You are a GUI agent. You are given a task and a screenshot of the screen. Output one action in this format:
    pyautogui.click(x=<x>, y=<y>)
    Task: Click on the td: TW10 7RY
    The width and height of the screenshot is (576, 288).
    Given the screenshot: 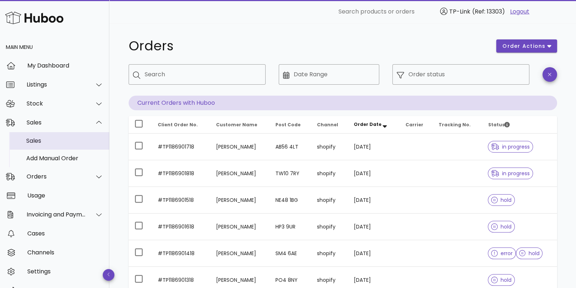 What is the action you would take?
    pyautogui.click(x=291, y=173)
    